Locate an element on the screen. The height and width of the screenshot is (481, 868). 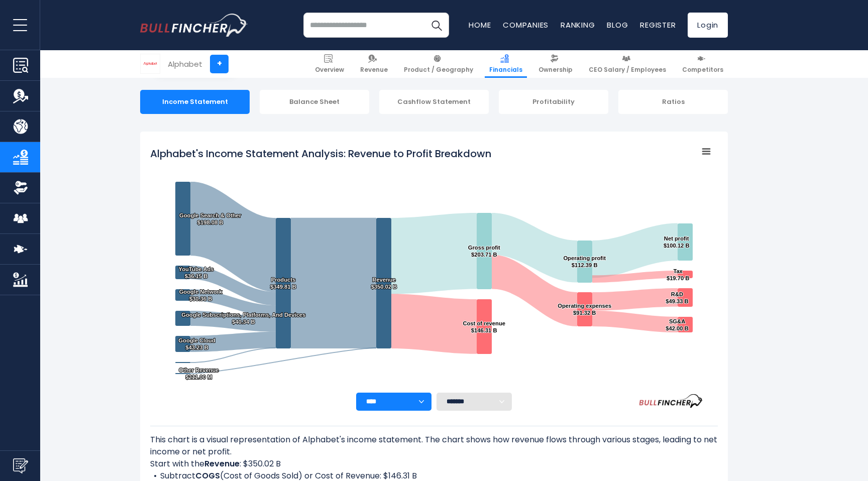
a: Companies is located at coordinates (526, 25).